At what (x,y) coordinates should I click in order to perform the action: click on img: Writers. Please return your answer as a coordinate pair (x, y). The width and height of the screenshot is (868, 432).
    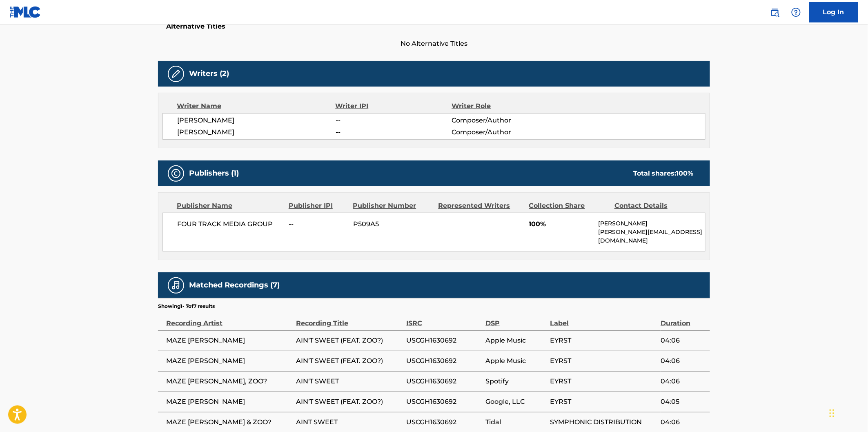
    Looking at the image, I should click on (176, 74).